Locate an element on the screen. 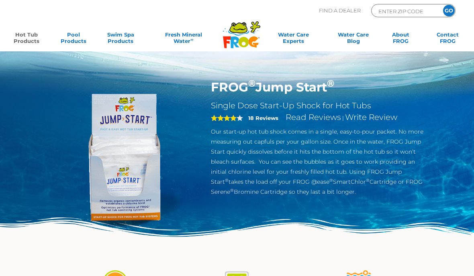  a: ContactFROG is located at coordinates (448, 39).